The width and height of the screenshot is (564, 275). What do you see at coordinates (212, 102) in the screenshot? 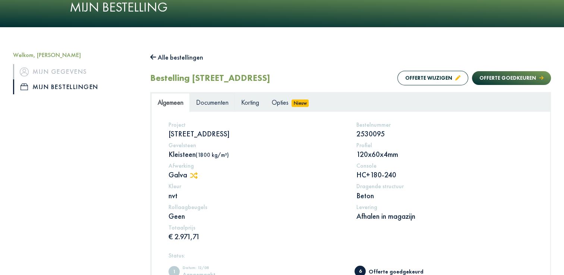
I see `span: Documenten` at bounding box center [212, 102].